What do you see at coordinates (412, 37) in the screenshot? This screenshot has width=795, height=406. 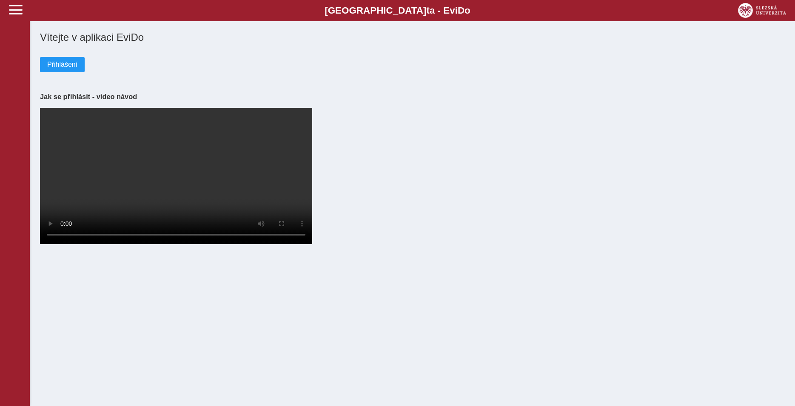 I see `h1: Vítejte v aplikaci EviDo` at bounding box center [412, 37].